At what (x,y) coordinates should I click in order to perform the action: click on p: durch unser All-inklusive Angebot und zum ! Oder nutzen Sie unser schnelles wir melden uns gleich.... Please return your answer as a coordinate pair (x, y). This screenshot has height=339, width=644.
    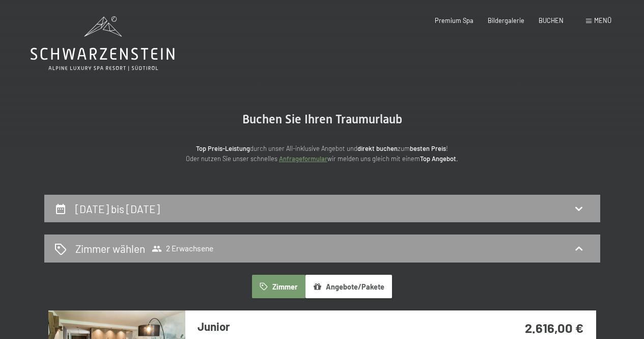
    Looking at the image, I should click on (322, 154).